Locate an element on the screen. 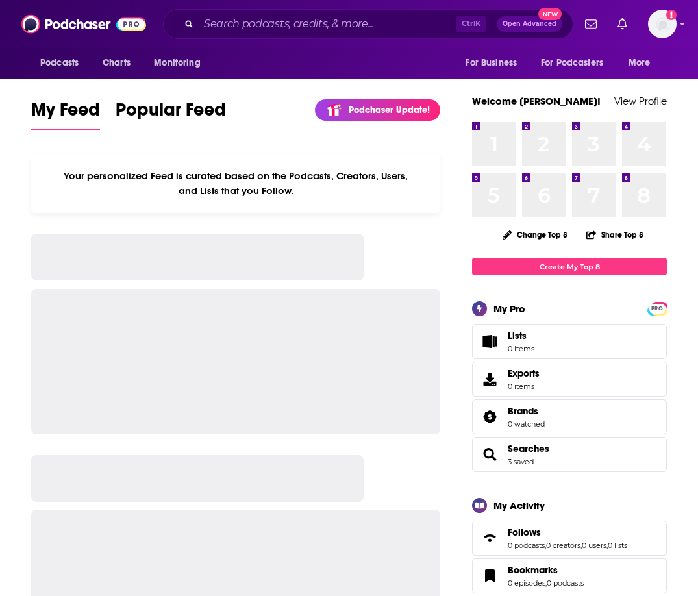  div: Search podcasts, credits, & more... is located at coordinates (368, 24).